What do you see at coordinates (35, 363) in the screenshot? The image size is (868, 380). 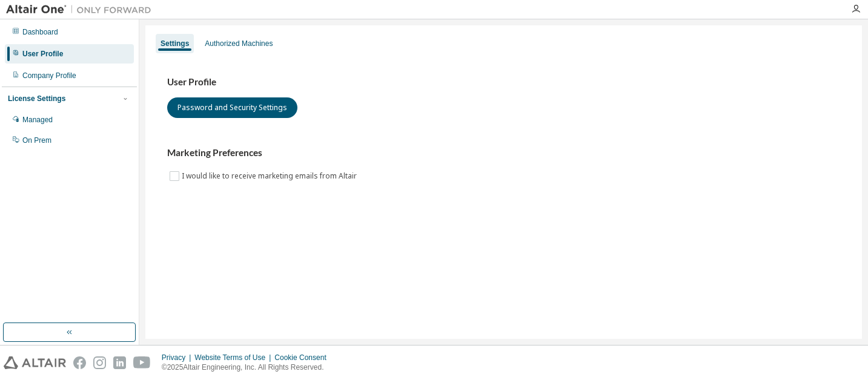 I see `img: altair_logo.svg` at bounding box center [35, 363].